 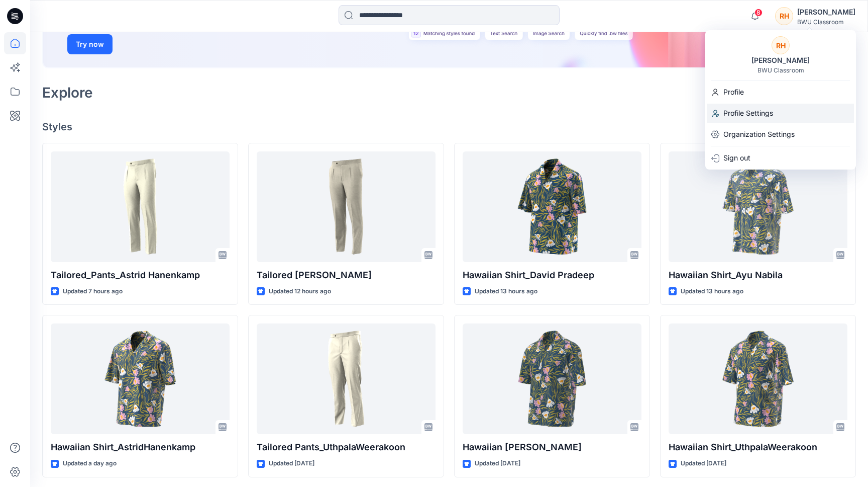 I want to click on p: Updated 12 hours ago, so click(x=300, y=291).